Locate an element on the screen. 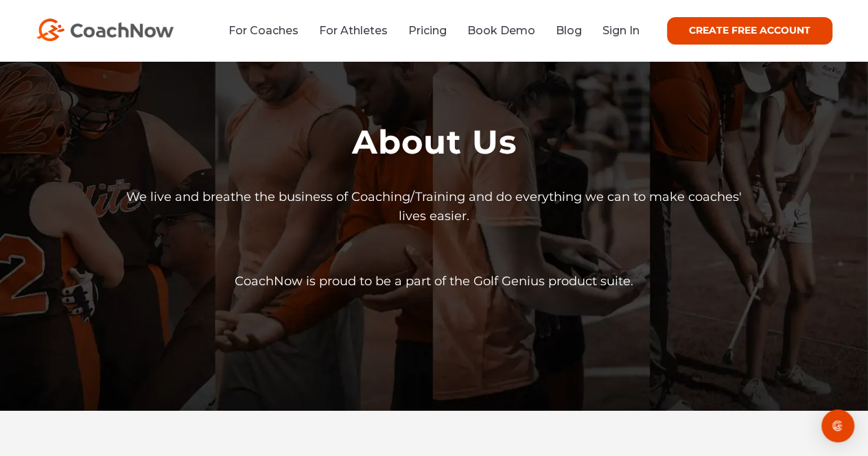 The width and height of the screenshot is (868, 456). div: Open Intercom Messenger is located at coordinates (837, 426).